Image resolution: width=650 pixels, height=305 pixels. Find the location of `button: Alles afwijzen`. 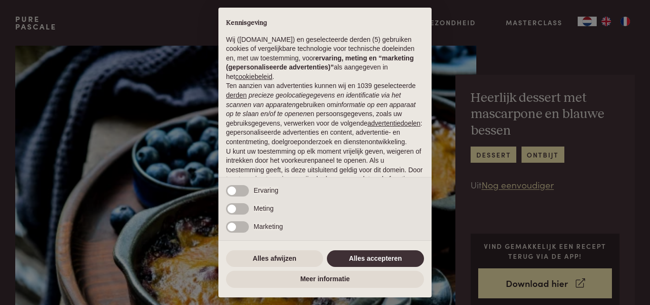

button: Alles afwijzen is located at coordinates (275, 259).